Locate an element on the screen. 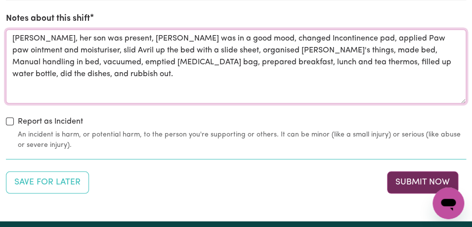  label: Notes about this shift is located at coordinates (48, 19).